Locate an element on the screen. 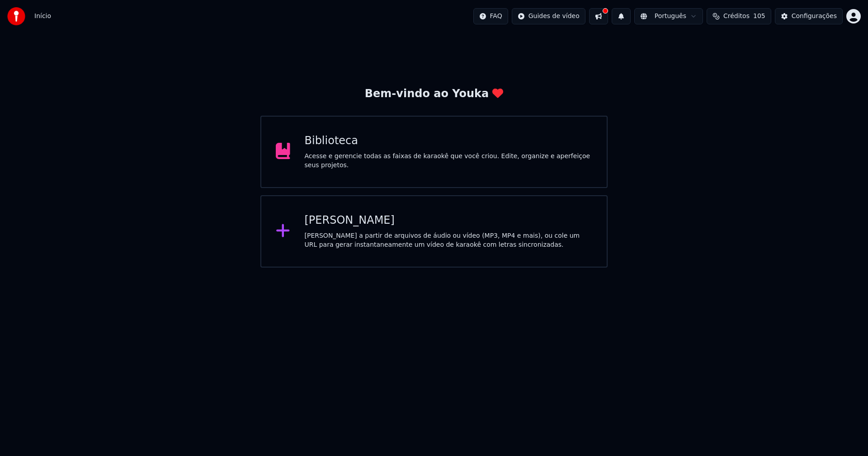  img: youka is located at coordinates (16, 16).